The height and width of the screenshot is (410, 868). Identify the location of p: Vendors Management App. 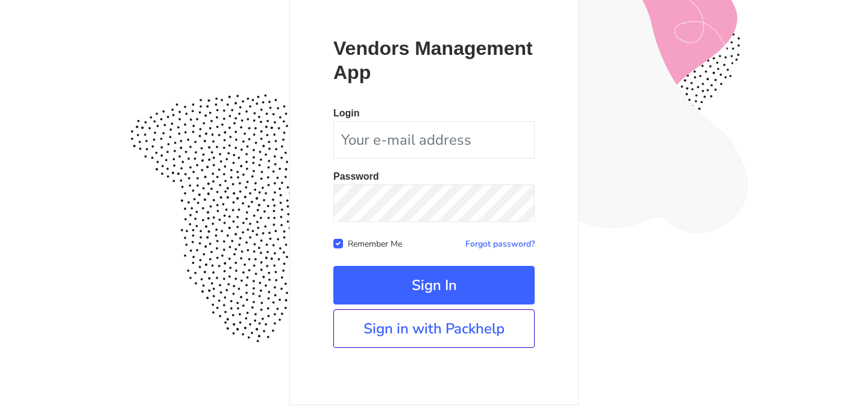
(434, 60).